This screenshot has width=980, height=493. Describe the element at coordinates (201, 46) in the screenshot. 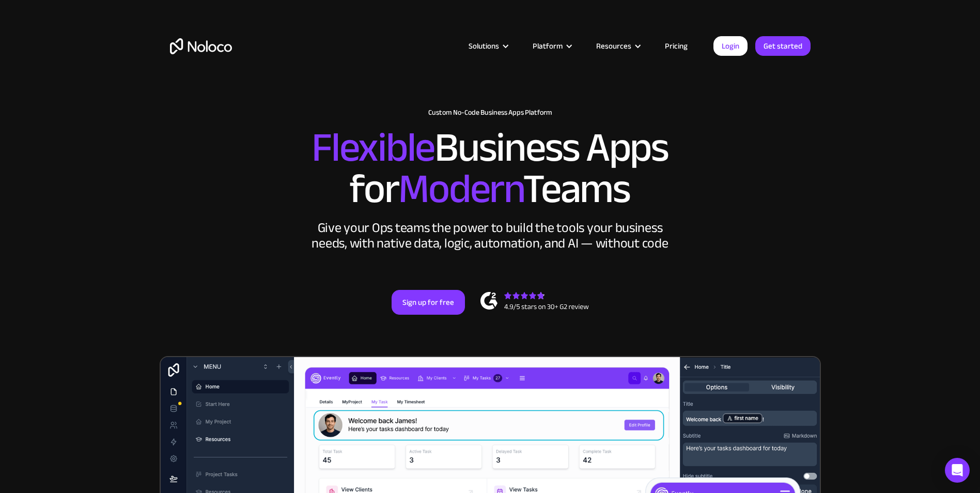

I see `a: home` at that location.